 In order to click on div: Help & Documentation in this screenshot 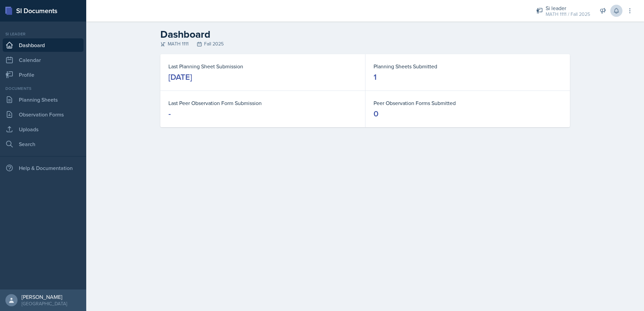, I will do `click(43, 168)`.